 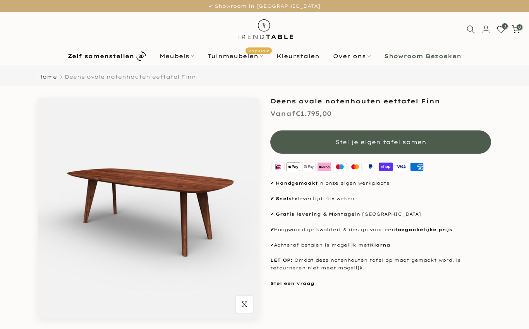 What do you see at coordinates (293, 166) in the screenshot?
I see `img: apple pay` at bounding box center [293, 166].